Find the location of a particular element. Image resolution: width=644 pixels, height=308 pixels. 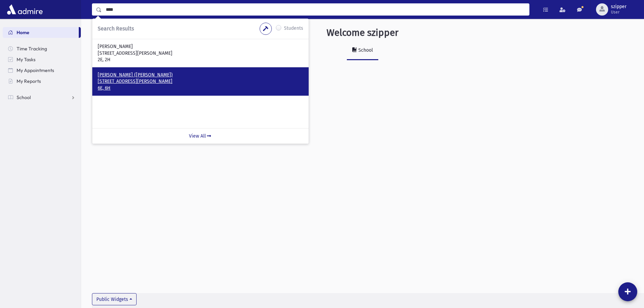

span: Search Results is located at coordinates (115, 28).